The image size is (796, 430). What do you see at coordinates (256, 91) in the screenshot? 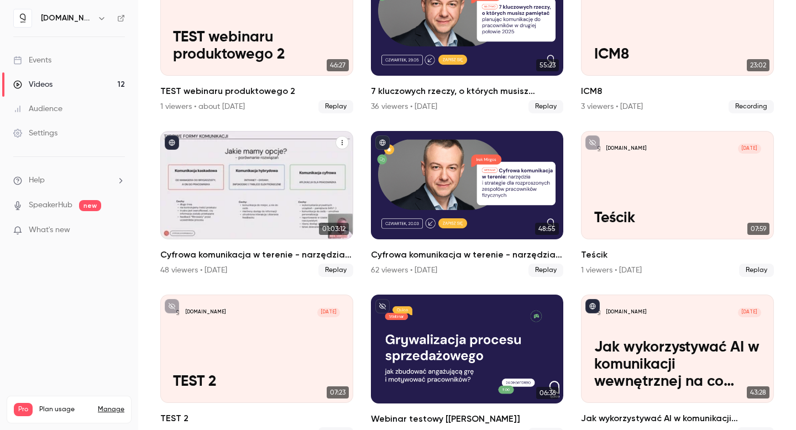
I see `h2: TEST webinaru produktowego 2` at bounding box center [256, 91].